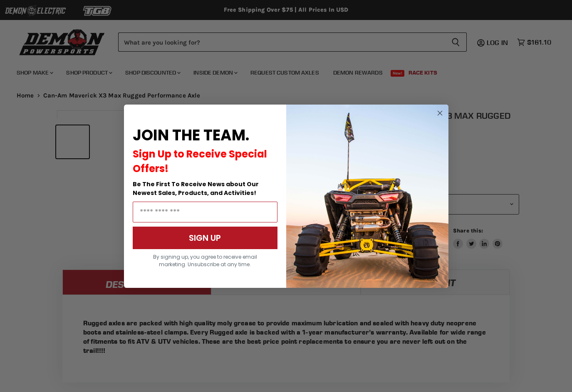 The height and width of the screenshot is (392, 572). What do you see at coordinates (205, 238) in the screenshot?
I see `button: SIGN UP` at bounding box center [205, 238].